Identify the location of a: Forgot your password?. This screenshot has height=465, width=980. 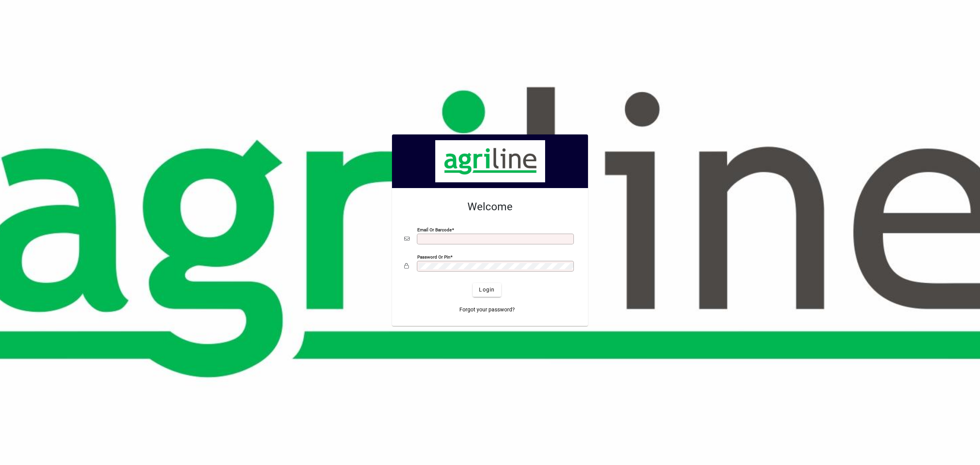
(487, 310).